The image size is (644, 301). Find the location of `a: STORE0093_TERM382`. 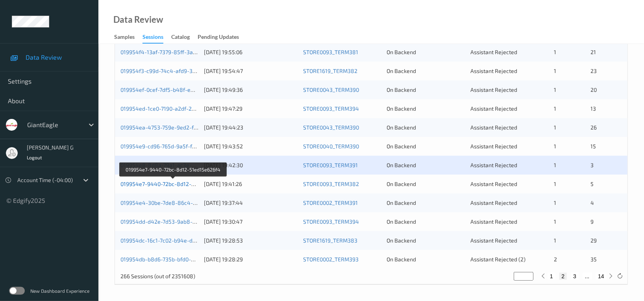

a: STORE0093_TERM382 is located at coordinates (330, 184).